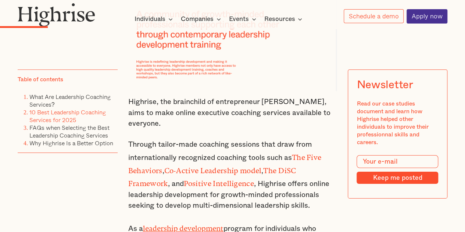 The image size is (465, 232). What do you see at coordinates (426, 16) in the screenshot?
I see `a: Apply now` at bounding box center [426, 16].